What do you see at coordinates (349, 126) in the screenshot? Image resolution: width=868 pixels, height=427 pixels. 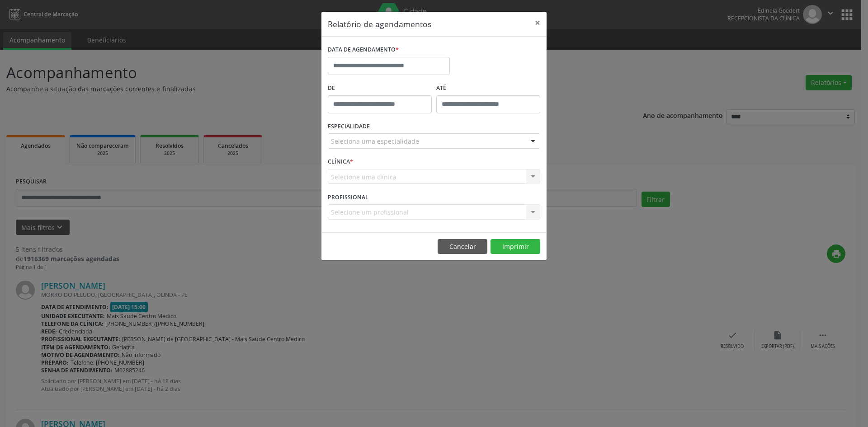 I see `label: ESPECIALIDADE` at bounding box center [349, 126].